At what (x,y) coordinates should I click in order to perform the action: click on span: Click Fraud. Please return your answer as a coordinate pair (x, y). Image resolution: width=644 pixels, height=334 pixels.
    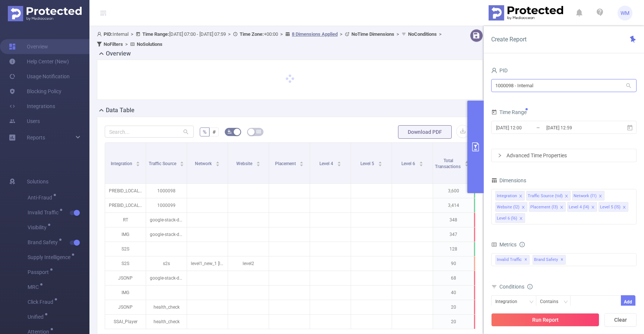
    Looking at the image, I should click on (42, 302).